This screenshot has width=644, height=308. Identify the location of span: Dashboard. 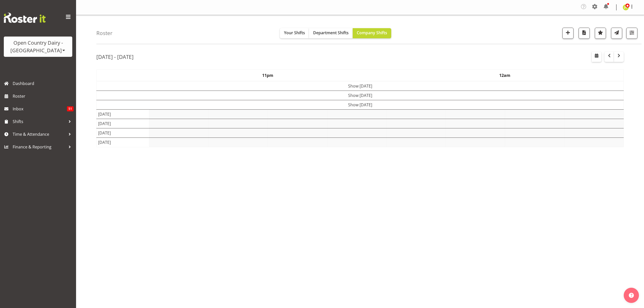
(43, 83).